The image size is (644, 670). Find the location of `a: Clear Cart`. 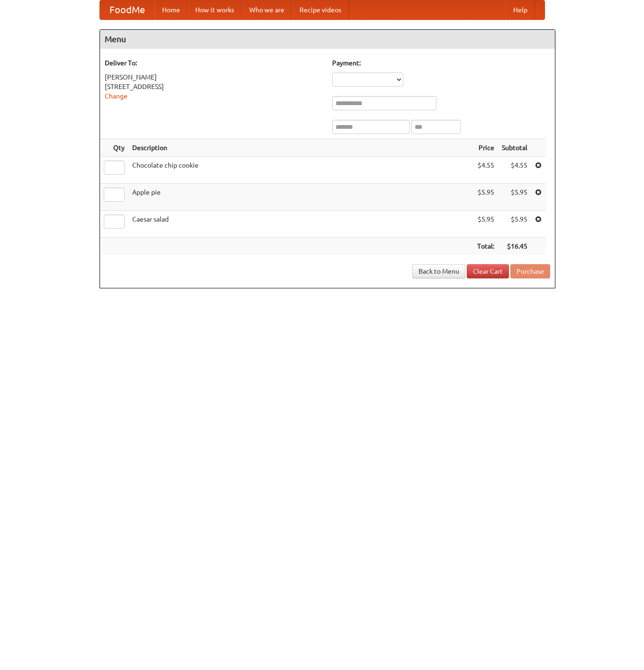

a: Clear Cart is located at coordinates (488, 271).